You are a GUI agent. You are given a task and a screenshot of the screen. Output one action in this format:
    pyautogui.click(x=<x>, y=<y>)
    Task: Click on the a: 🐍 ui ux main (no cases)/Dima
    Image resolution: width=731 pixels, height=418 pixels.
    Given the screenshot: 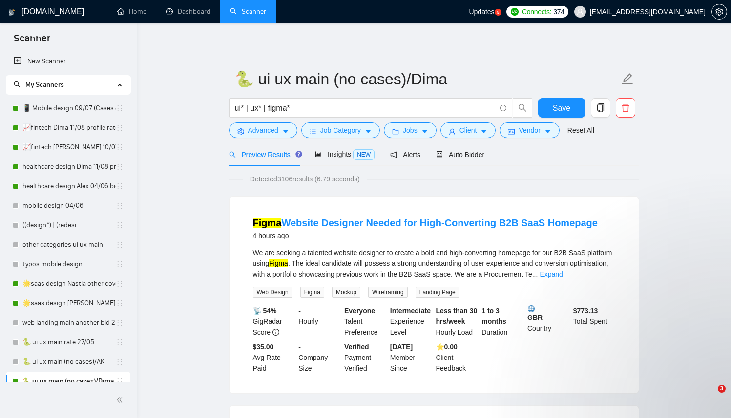 What is the action you would take?
    pyautogui.click(x=69, y=382)
    